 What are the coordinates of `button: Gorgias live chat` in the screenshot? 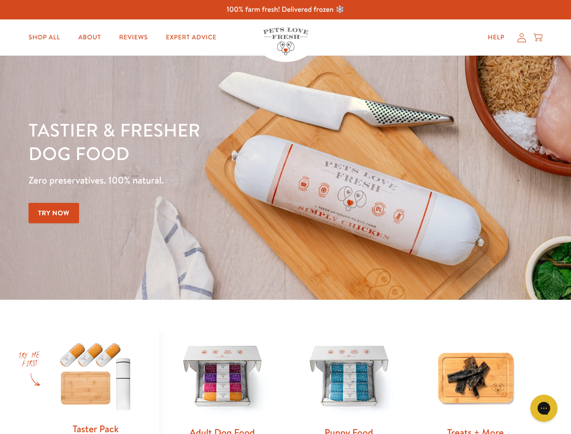 It's located at (18, 17).